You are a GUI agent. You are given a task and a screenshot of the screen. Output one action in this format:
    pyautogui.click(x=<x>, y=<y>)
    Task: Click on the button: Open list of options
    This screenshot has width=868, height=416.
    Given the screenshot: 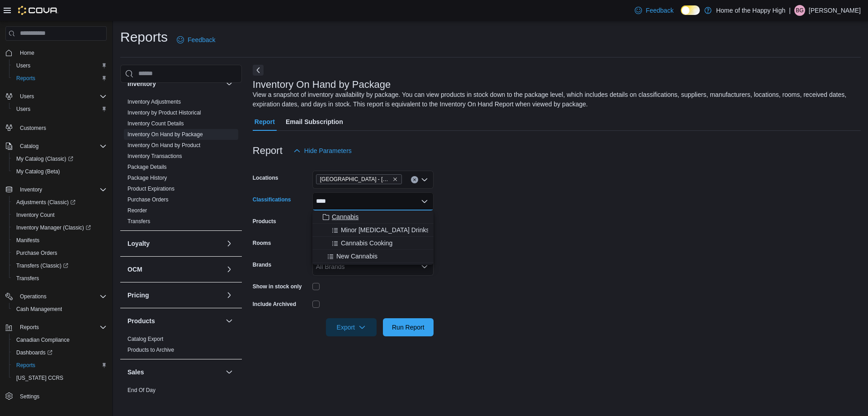 What is the action you would take?
    pyautogui.click(x=425, y=180)
    